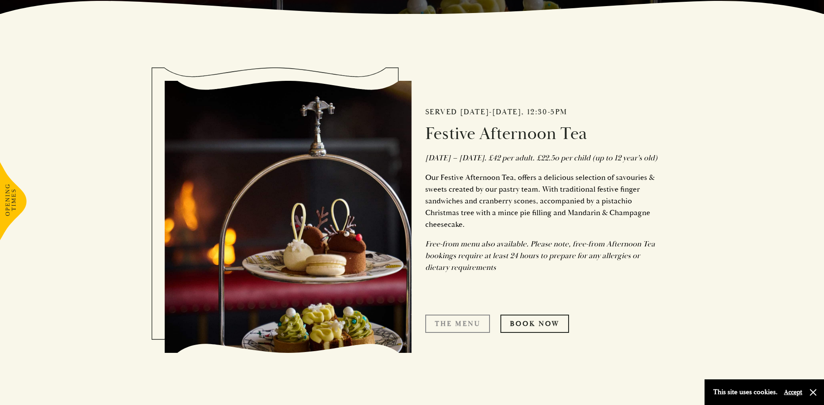  I want to click on button: Accept, so click(793, 392).